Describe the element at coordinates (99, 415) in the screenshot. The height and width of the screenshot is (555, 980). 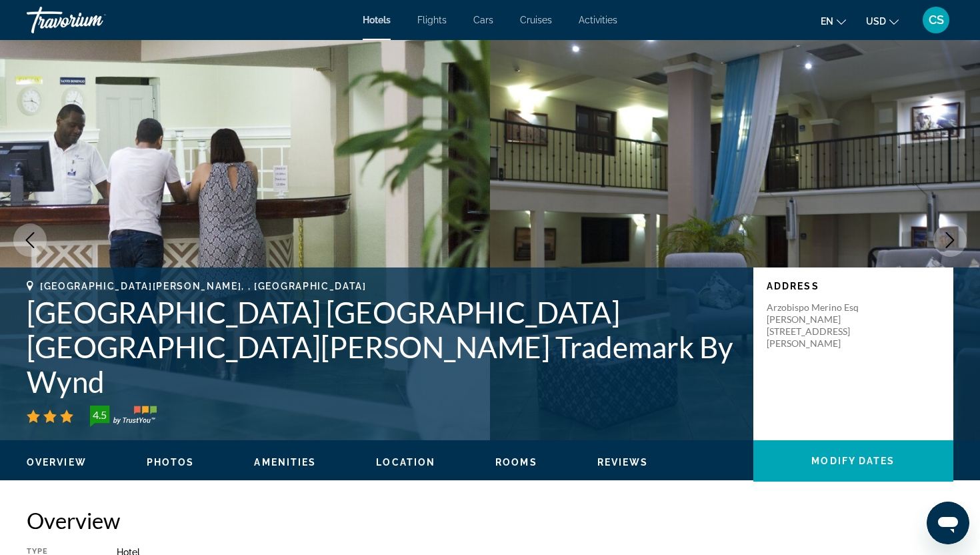
I see `div: 4.5` at that location.